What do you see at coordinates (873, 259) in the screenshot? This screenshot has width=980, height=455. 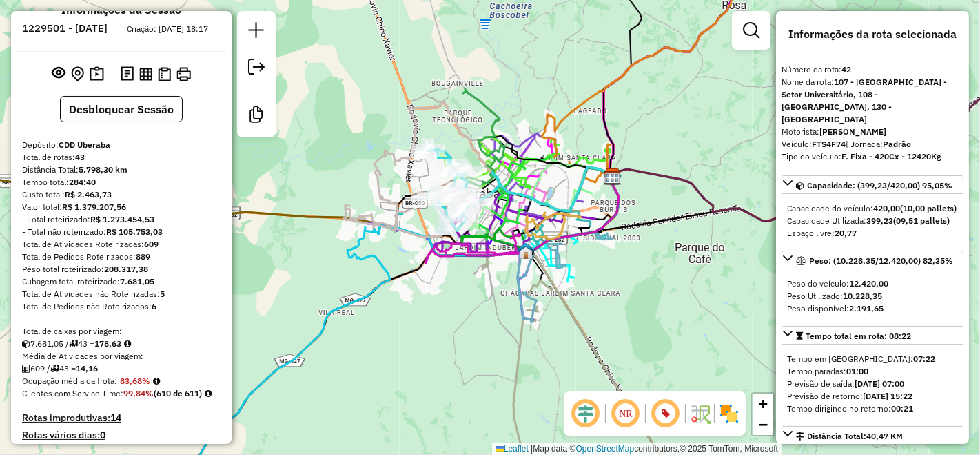 I see `a: Peso: (10.228,35/12.420,00) 82,35%` at bounding box center [873, 259].